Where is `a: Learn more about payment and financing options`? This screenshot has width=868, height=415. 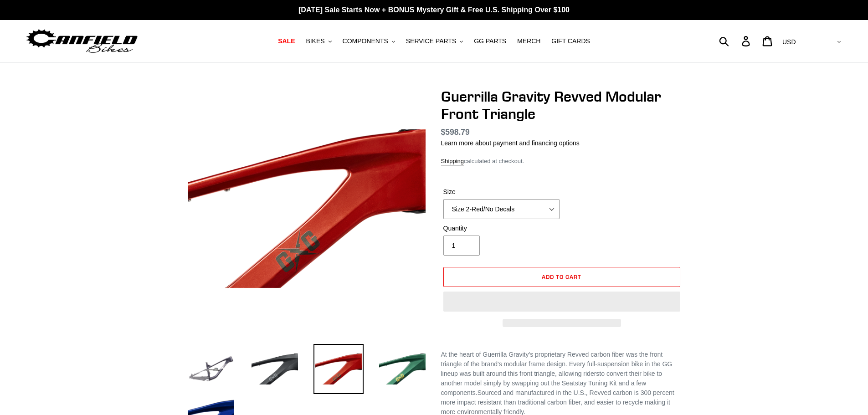 a: Learn more about payment and financing options is located at coordinates (510, 143).